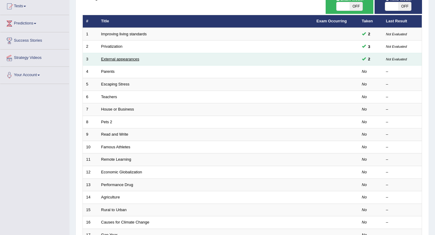  I want to click on td: 13, so click(90, 185).